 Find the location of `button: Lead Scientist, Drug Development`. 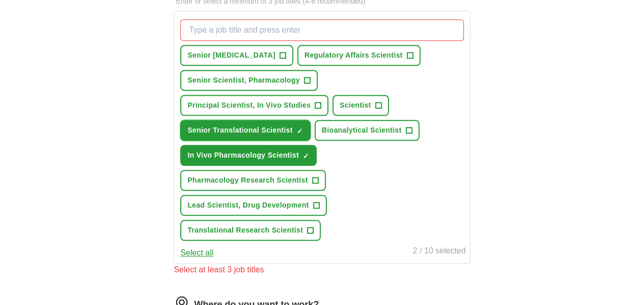

button: Lead Scientist, Drug Development is located at coordinates (253, 205).